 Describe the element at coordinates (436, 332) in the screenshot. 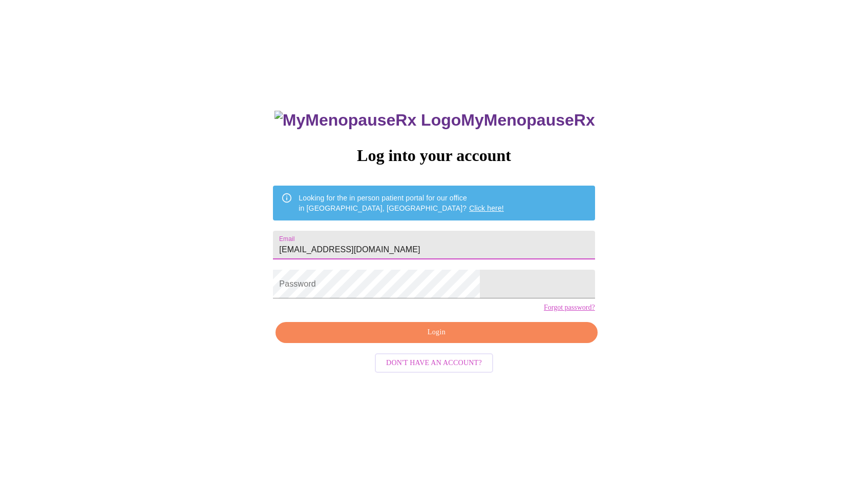

I see `button: Login` at that location.